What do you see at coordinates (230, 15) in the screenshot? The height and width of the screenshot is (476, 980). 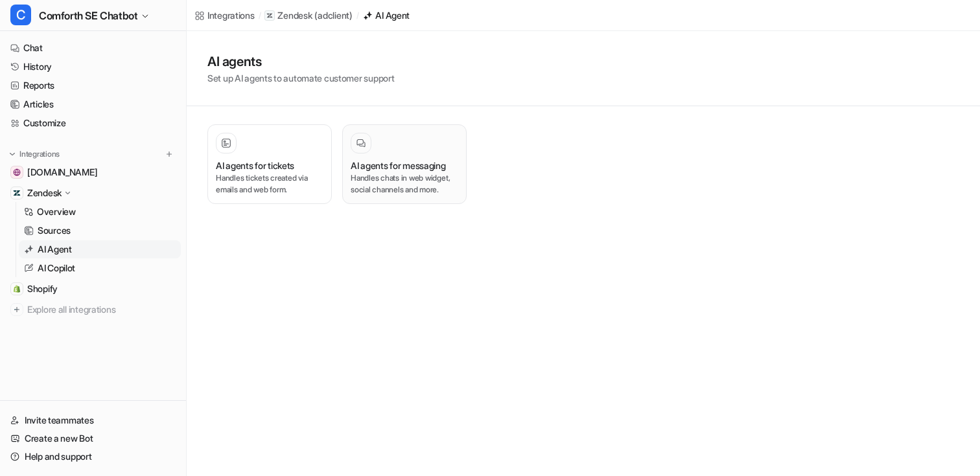 I see `div: Integrations` at bounding box center [230, 15].